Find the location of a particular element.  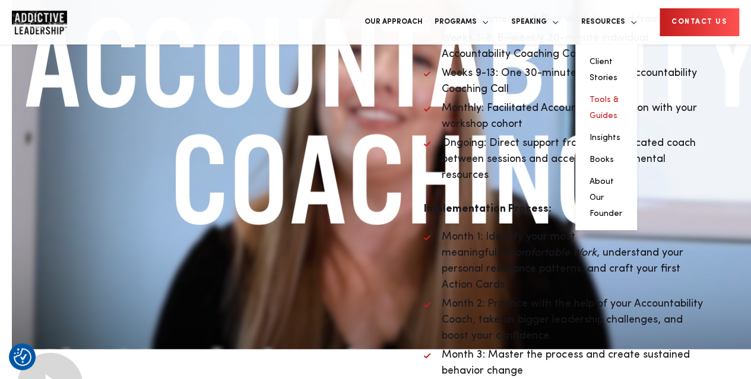

a: Home is located at coordinates (47, 23).